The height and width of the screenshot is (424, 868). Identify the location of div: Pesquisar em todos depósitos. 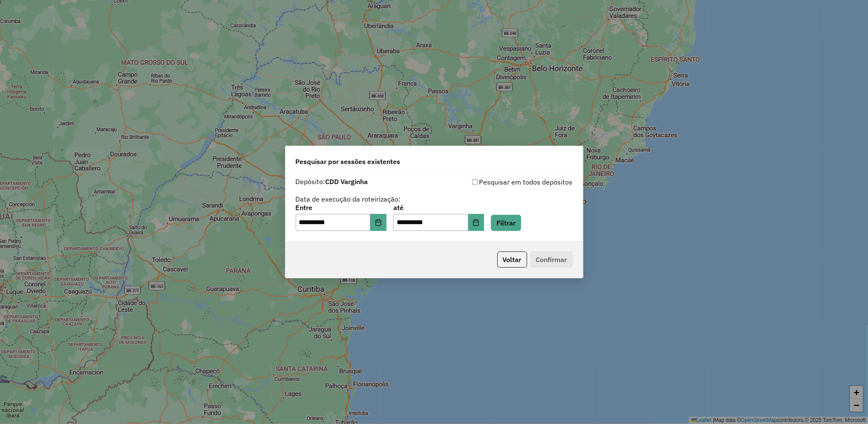
(503, 182).